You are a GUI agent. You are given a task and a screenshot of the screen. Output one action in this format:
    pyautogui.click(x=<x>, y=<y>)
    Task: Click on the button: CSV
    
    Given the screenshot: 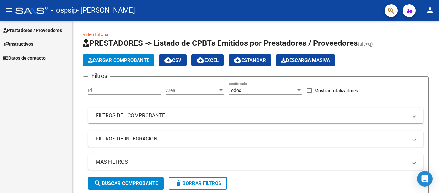 What is the action you would take?
    pyautogui.click(x=173, y=60)
    